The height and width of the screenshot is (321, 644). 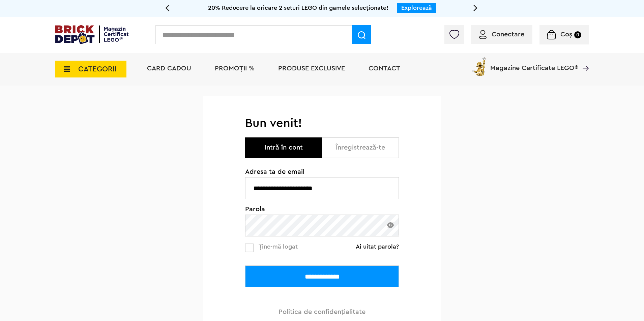 What do you see at coordinates (311, 68) in the screenshot?
I see `a: Produse exclusive` at bounding box center [311, 68].